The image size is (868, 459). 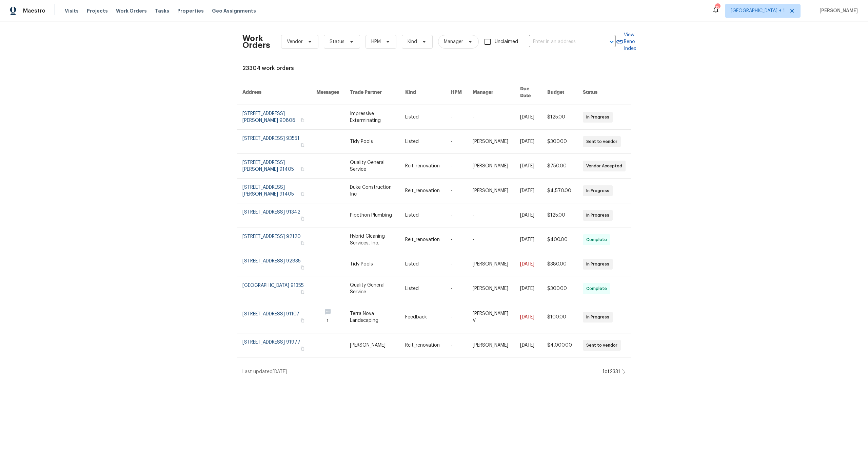 I want to click on div: 12, so click(x=717, y=8).